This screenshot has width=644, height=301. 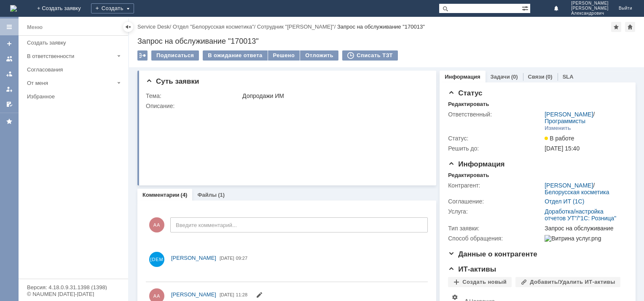 I want to click on span: Александрович, so click(x=589, y=14).